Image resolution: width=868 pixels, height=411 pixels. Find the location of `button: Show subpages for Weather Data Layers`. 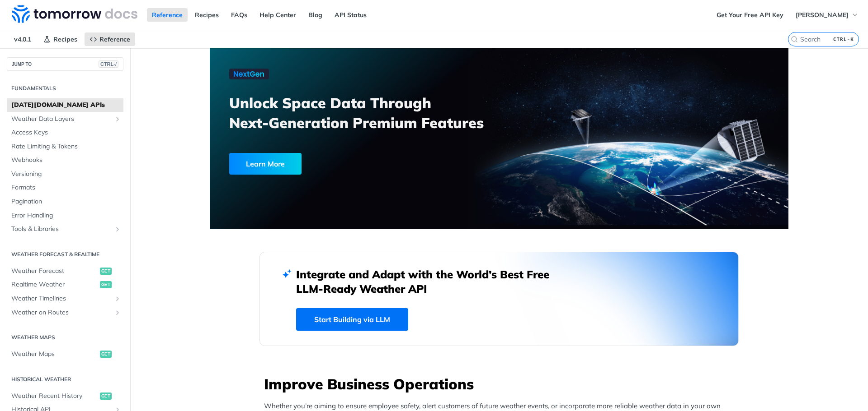

button: Show subpages for Weather Data Layers is located at coordinates (118, 119).